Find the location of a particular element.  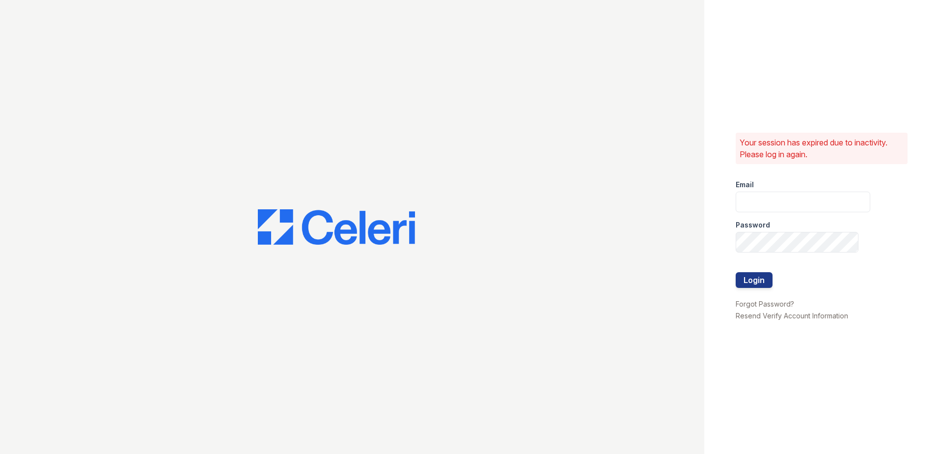

a: Forgot Password? is located at coordinates (765, 303).